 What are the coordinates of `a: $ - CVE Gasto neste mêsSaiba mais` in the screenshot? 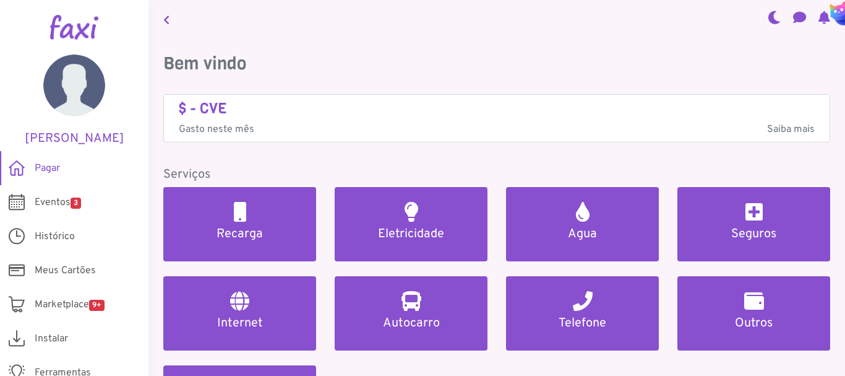 It's located at (497, 118).